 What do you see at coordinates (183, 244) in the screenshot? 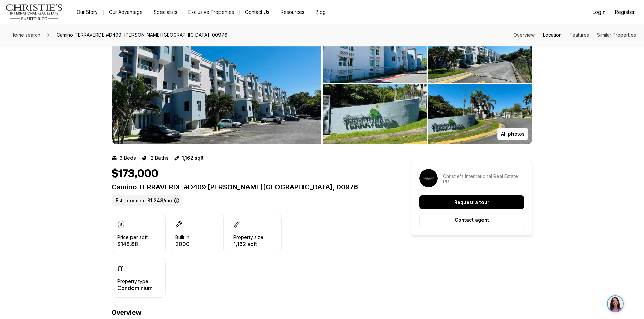
I see `p: 2000` at bounding box center [183, 244].